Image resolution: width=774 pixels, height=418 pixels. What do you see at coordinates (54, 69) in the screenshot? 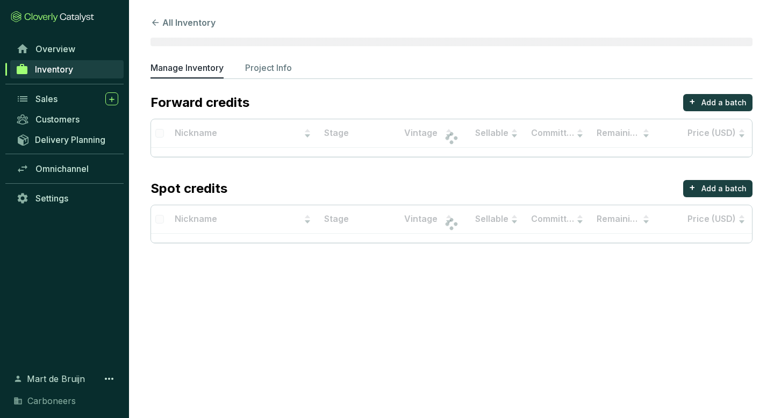
I see `span: Inventory` at bounding box center [54, 69].